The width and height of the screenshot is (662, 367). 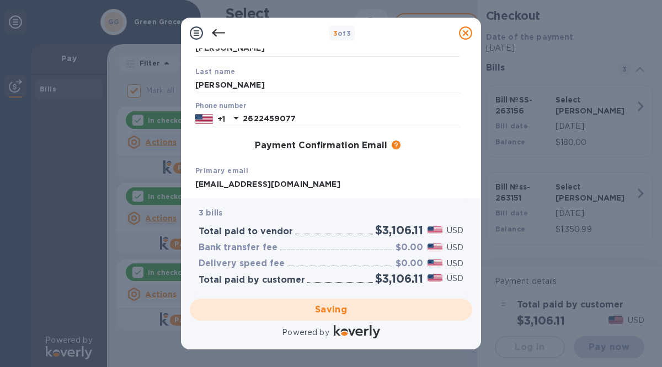 I want to click on b: Primary email, so click(x=222, y=170).